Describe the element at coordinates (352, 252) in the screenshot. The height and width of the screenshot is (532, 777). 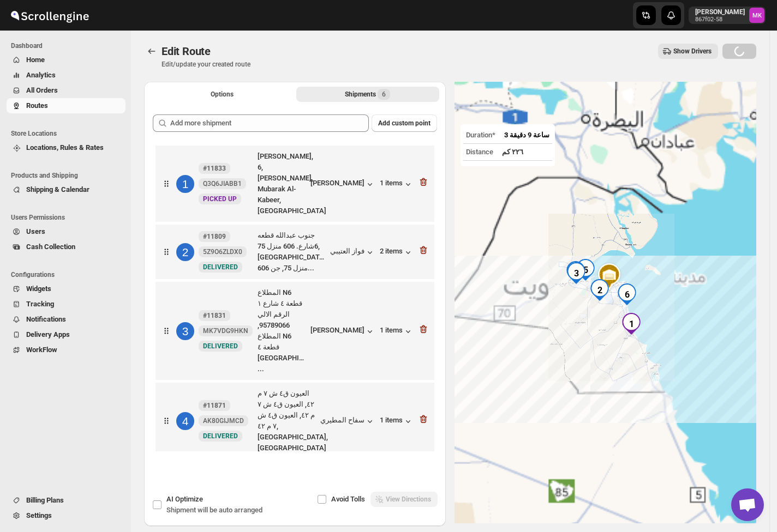
I see `div: فواز العتيبي` at that location.